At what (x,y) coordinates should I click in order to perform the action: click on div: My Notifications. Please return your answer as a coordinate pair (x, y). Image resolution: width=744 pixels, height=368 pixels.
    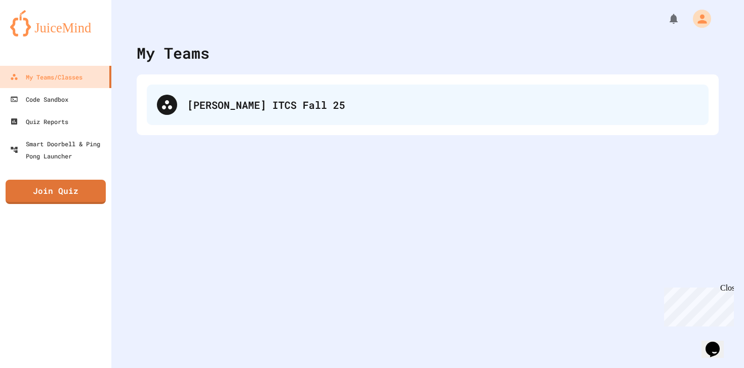
    Looking at the image, I should click on (666, 19).